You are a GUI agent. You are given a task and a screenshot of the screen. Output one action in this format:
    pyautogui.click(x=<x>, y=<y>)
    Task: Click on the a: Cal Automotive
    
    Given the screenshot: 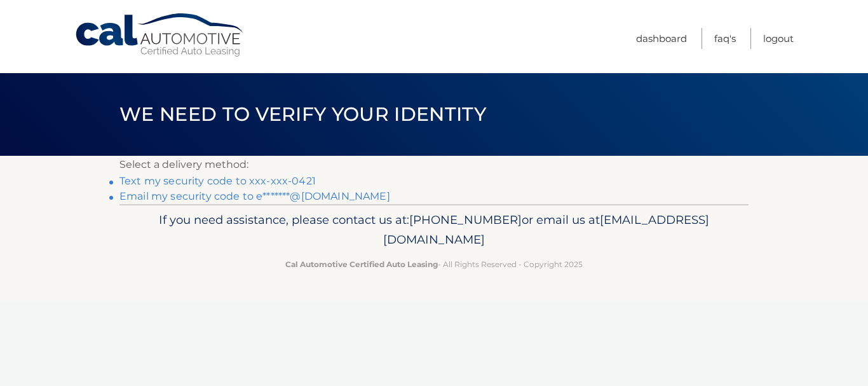 What is the action you would take?
    pyautogui.click(x=160, y=35)
    